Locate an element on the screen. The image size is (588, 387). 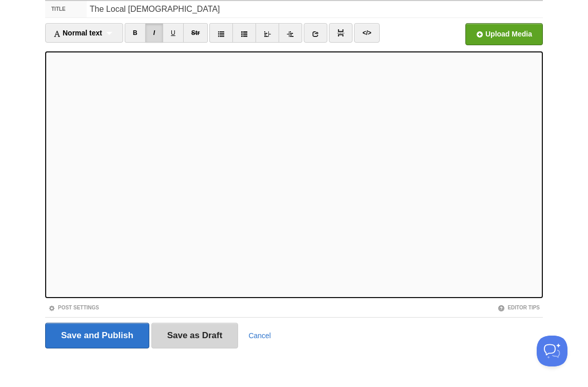
a: I is located at coordinates (154, 33).